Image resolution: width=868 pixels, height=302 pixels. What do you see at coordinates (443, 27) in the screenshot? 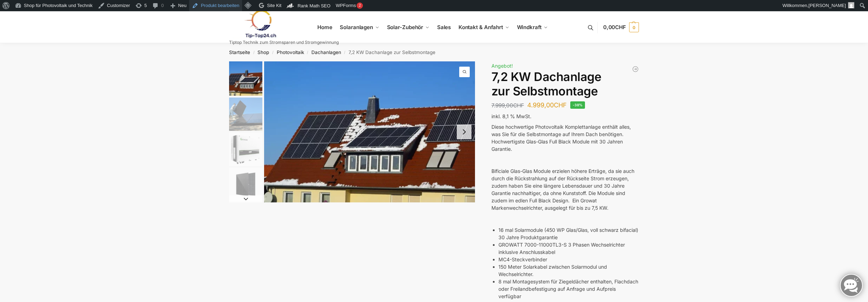
I see `a: Sales` at bounding box center [443, 27].